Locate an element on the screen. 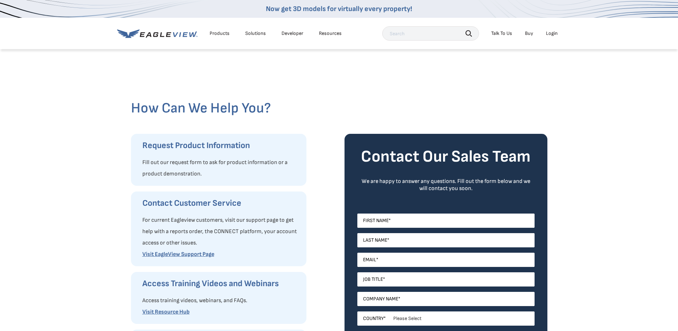 The height and width of the screenshot is (331, 678). div: Products is located at coordinates (220, 33).